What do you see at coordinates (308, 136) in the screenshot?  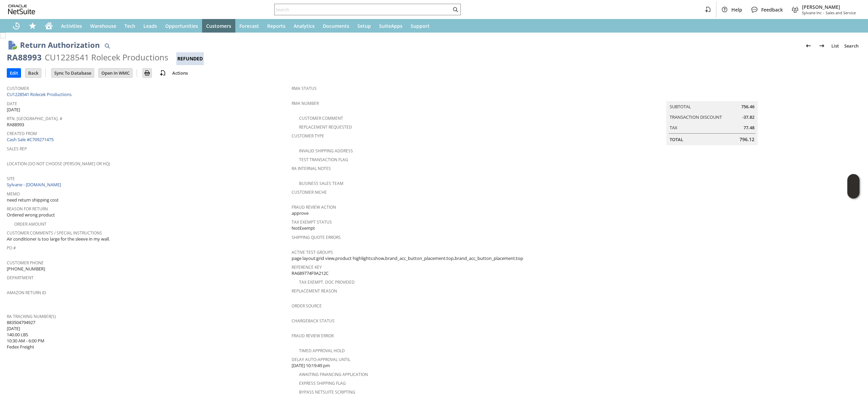 I see `a: Customer Type` at bounding box center [308, 136].